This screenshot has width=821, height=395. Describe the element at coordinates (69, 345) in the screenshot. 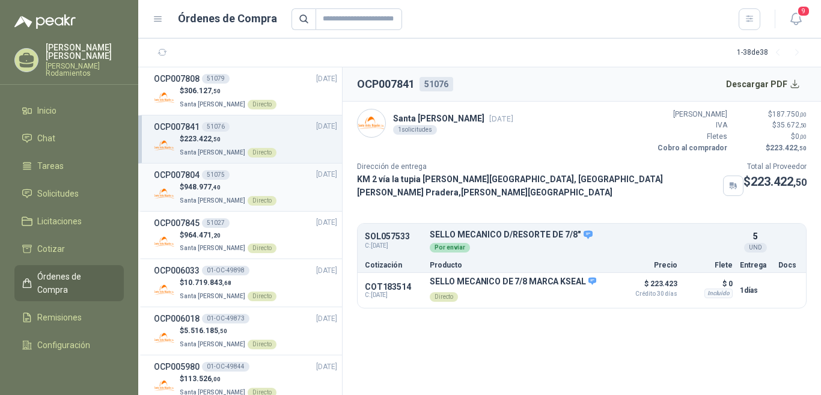

I see `a: Configuración` at that location.